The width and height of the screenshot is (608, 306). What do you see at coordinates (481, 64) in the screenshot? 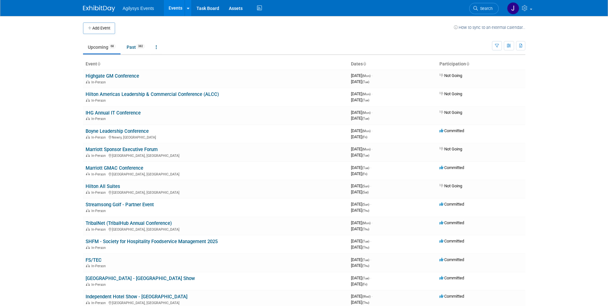
I see `th: Participation` at bounding box center [481, 64].